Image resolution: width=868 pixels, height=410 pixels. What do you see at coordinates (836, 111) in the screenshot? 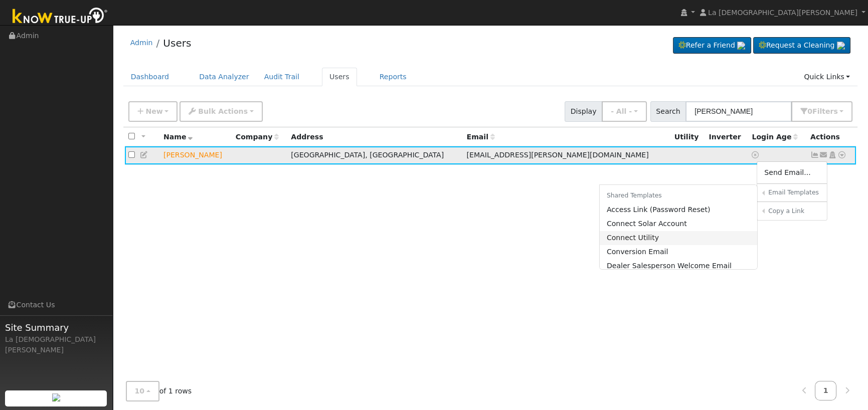
I see `span: s` at bounding box center [836, 111].